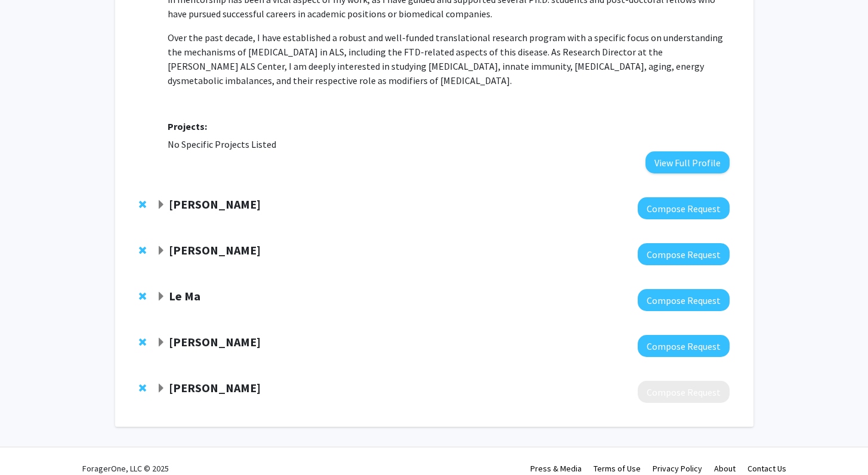  Describe the element at coordinates (222, 144) in the screenshot. I see `span: No Specific Projects Listed` at that location.